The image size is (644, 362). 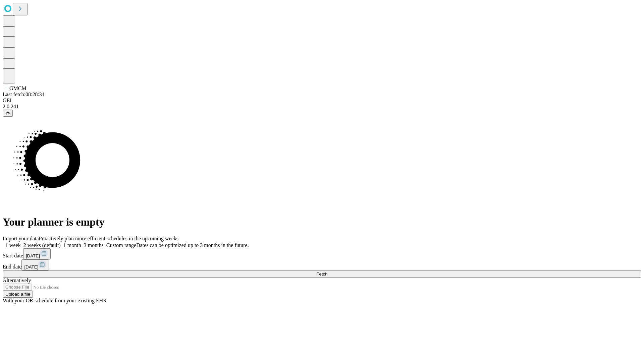 I want to click on h1: Your planner is empty, so click(x=322, y=222).